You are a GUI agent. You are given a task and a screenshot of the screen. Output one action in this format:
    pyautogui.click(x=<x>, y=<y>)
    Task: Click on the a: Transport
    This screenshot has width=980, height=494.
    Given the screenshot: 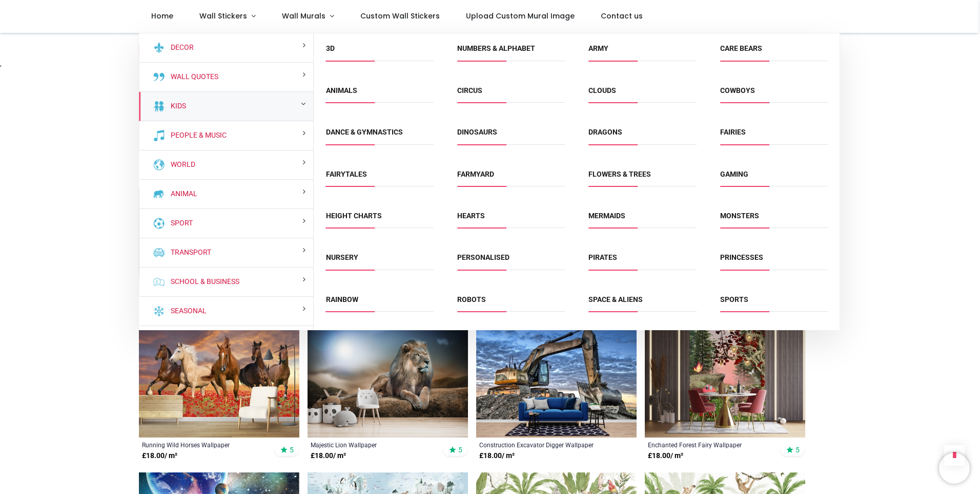 What is the action you would take?
    pyautogui.click(x=189, y=253)
    